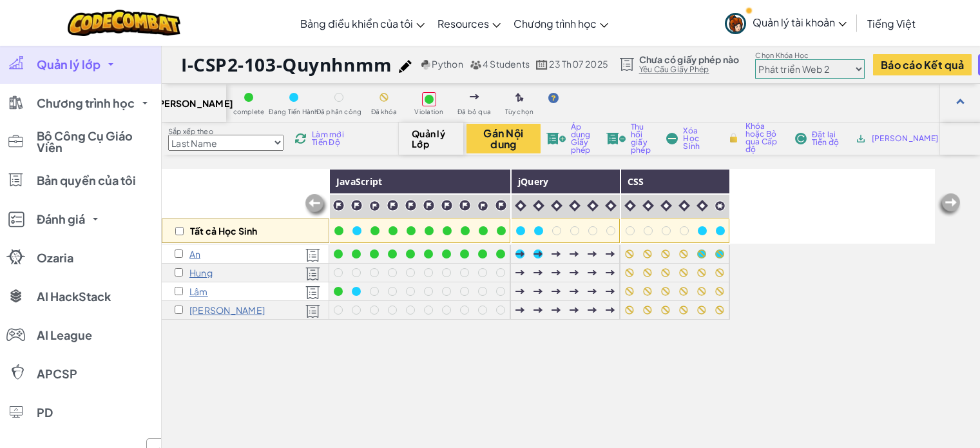 Image resolution: width=980 pixels, height=448 pixels. What do you see at coordinates (428, 112) in the screenshot?
I see `span: Violation` at bounding box center [428, 112].